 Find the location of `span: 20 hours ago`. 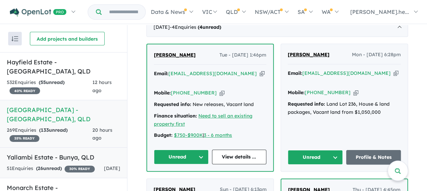

span: 20 hours ago is located at coordinates (102, 134).